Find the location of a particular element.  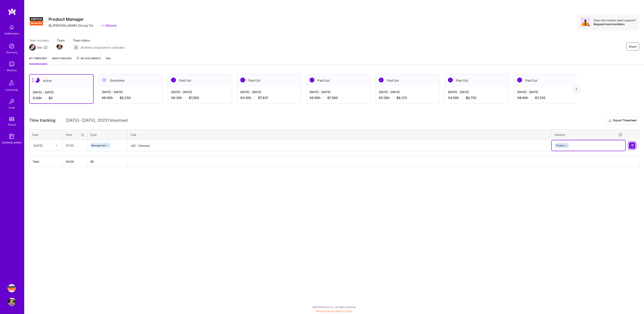

img: Avatar is located at coordinates (586, 22).